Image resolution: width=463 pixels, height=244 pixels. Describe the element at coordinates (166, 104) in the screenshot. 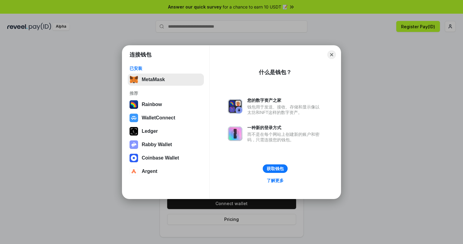

I see `button: Rainbow` at that location.